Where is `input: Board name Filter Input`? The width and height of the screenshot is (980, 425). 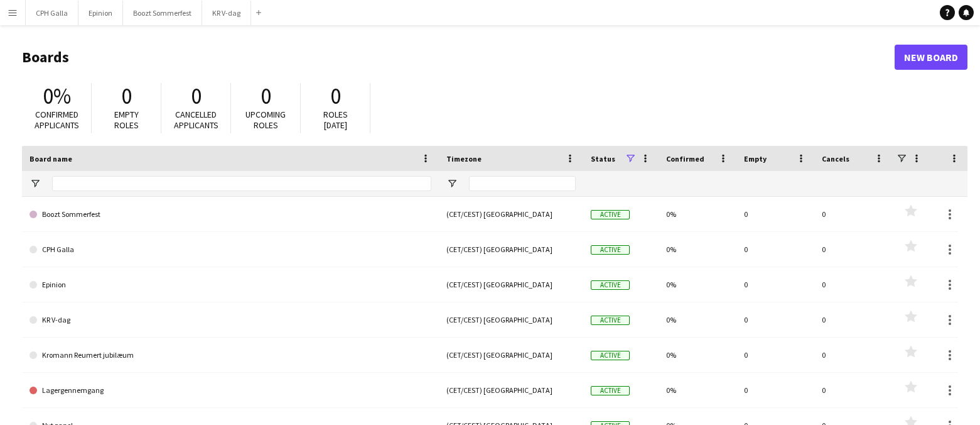 input: Board name Filter Input is located at coordinates (242, 184).